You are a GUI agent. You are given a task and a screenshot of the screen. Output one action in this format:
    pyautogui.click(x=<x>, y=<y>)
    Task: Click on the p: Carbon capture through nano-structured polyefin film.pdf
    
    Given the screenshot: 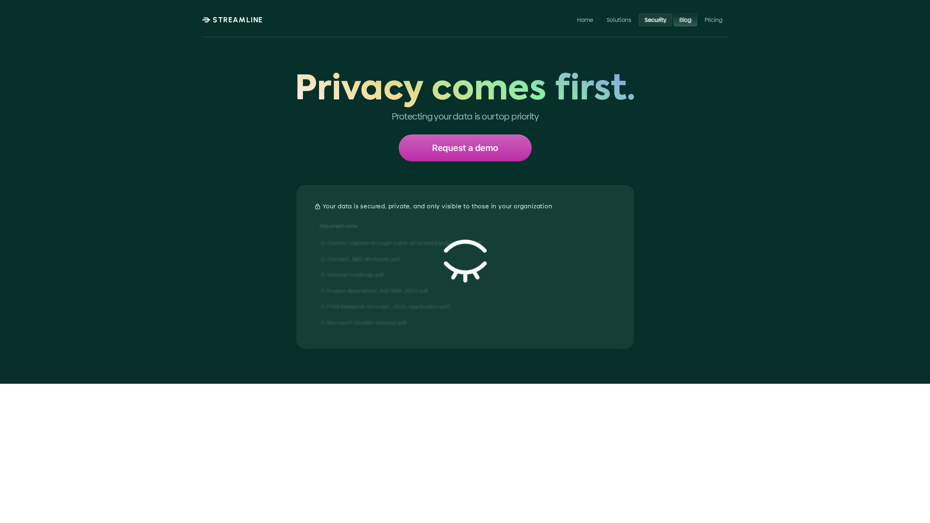 What is the action you would take?
    pyautogui.click(x=469, y=243)
    